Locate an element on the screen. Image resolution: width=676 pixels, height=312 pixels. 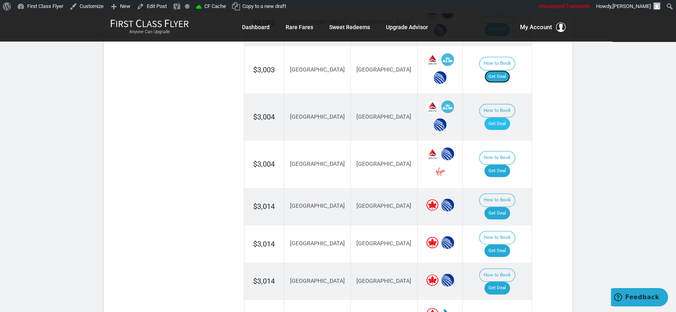
a: Rare Fares is located at coordinates (299, 27).